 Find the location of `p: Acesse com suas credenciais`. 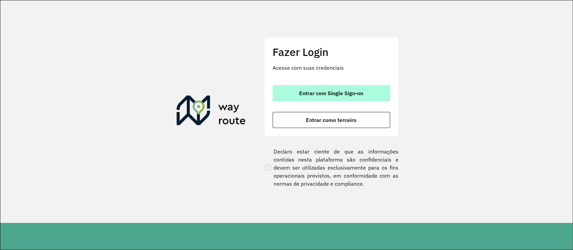

p: Acesse com suas credenciais is located at coordinates (331, 68).